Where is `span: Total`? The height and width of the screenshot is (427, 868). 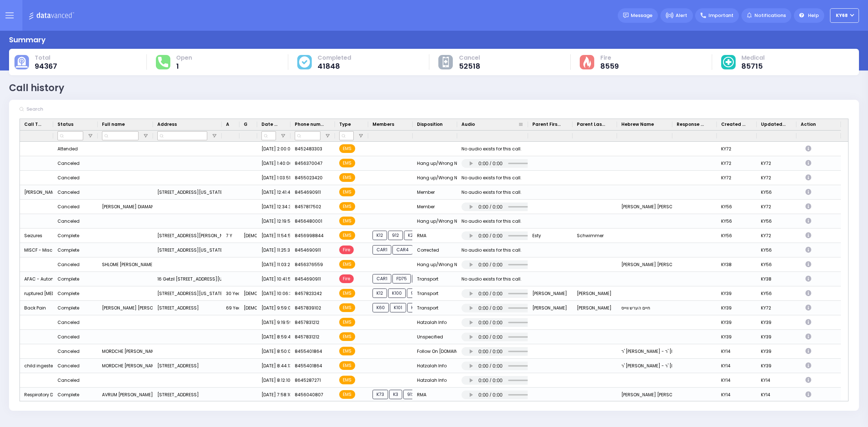
span: Total is located at coordinates (46, 58).